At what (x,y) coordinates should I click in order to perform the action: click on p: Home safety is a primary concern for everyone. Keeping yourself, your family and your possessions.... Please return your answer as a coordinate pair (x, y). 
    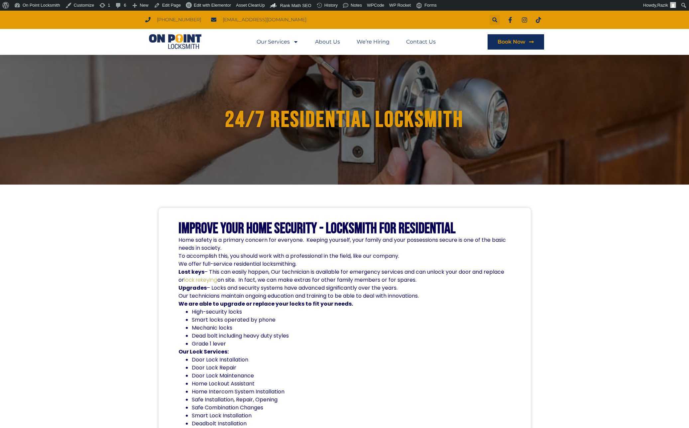
    Looking at the image, I should click on (344, 252).